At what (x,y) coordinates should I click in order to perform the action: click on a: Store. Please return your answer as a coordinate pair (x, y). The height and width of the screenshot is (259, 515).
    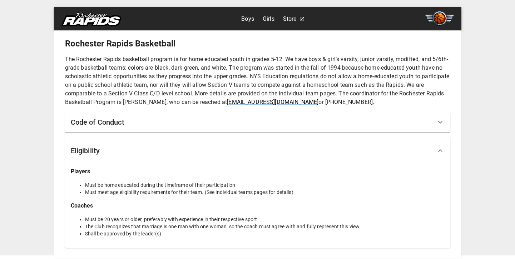
    Looking at the image, I should click on (290, 19).